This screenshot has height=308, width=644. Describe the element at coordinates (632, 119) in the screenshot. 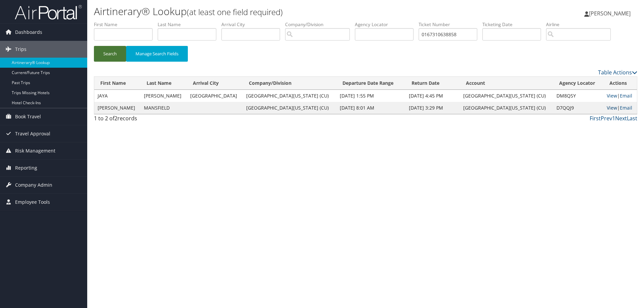

I see `a: Last` at that location.